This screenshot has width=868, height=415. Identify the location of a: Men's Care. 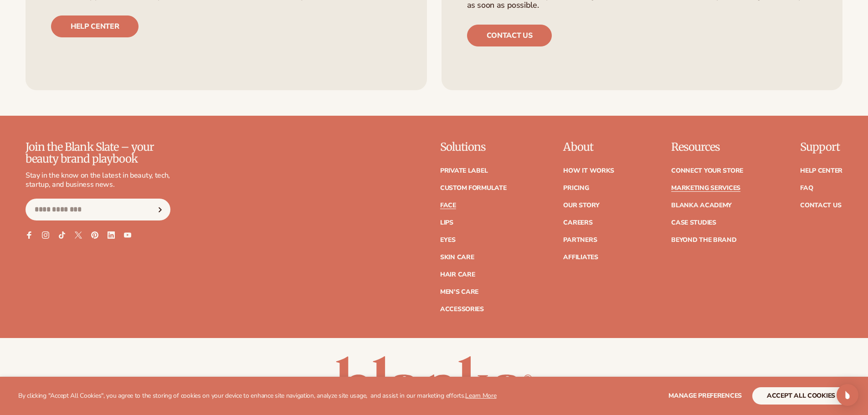
(459, 292).